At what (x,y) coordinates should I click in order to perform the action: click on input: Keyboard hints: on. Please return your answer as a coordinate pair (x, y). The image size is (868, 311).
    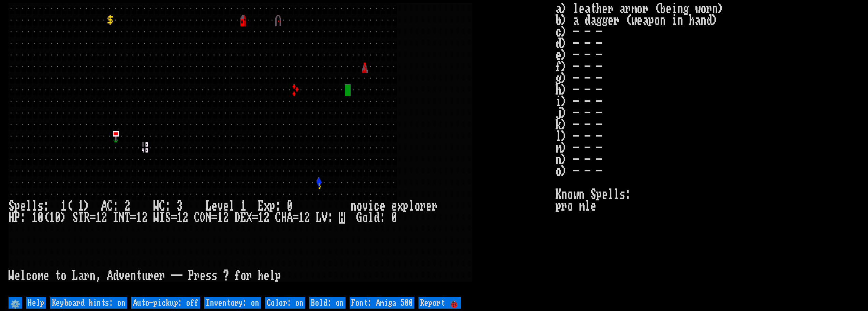
    Looking at the image, I should click on (89, 303).